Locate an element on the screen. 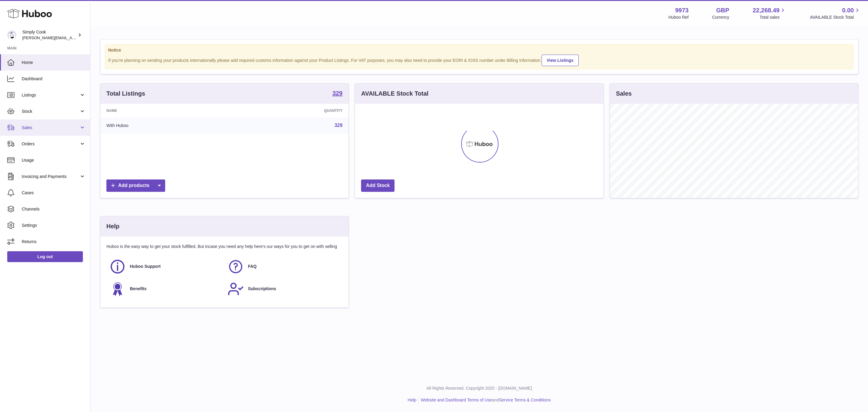  strong: GBP is located at coordinates (723, 10).